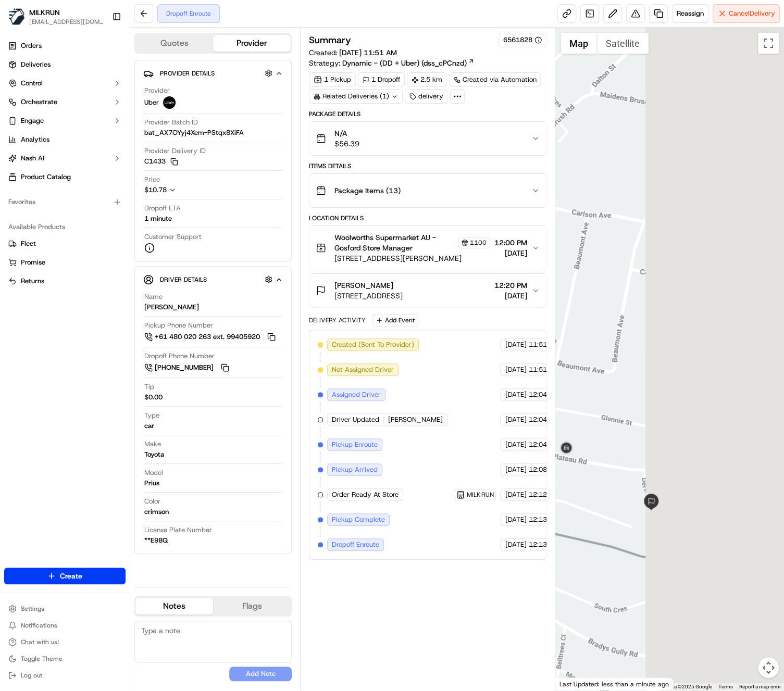 The image size is (784, 691). Describe the element at coordinates (404, 63) in the screenshot. I see `span: Dynamic - (DD + Uber) (dss_cPCnzd)` at that location.